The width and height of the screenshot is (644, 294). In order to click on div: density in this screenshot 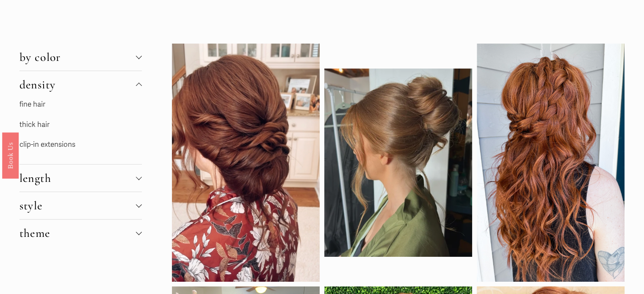, I will do `click(80, 131)`.